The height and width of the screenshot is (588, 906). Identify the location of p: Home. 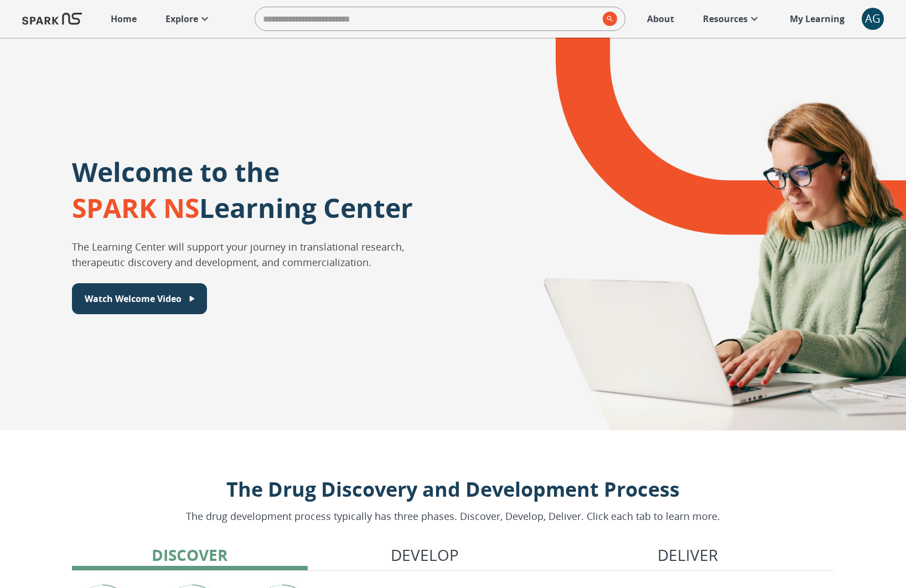
(123, 18).